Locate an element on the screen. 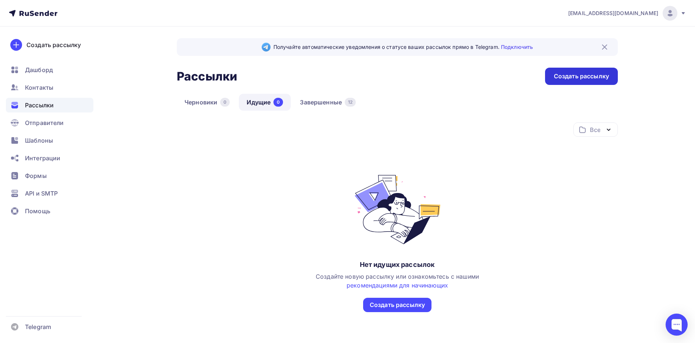 The image size is (695, 343). div: Все is located at coordinates (595, 130).